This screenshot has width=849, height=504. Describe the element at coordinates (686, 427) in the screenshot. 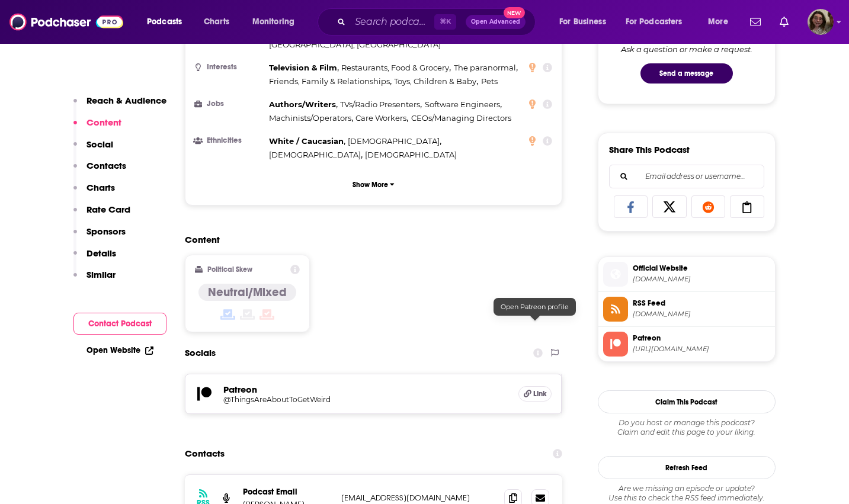

I see `div: Claim and edit this page to your liking.` at that location.